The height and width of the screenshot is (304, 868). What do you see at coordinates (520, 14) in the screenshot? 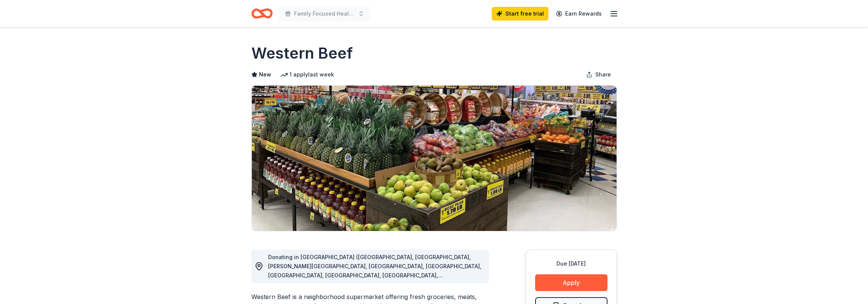
I see `a: Start free trial` at bounding box center [520, 14].